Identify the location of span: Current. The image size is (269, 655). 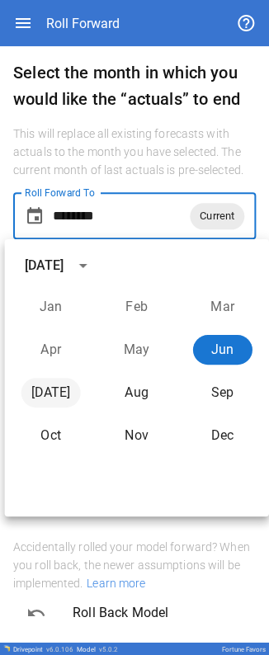
(217, 215).